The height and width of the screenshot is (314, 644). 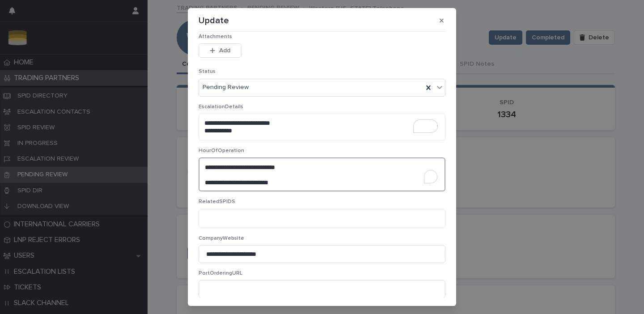 I want to click on p: Update, so click(x=214, y=20).